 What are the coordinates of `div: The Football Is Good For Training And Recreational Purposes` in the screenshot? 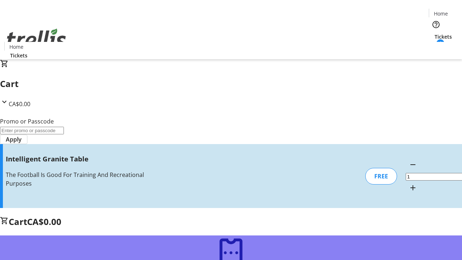 It's located at (84, 179).